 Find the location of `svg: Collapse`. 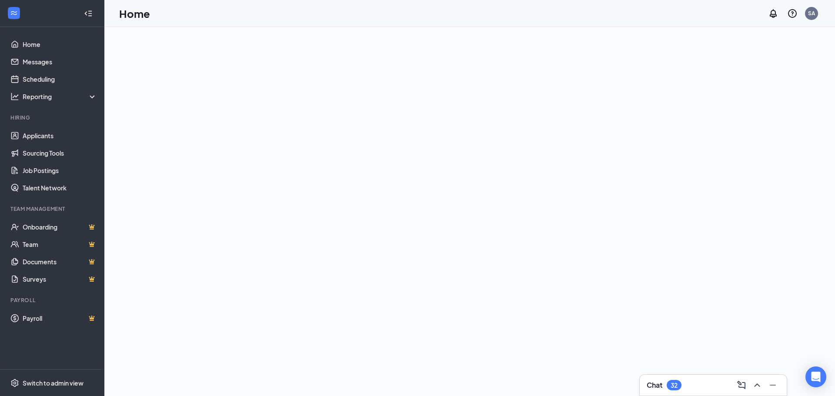

svg: Collapse is located at coordinates (88, 13).